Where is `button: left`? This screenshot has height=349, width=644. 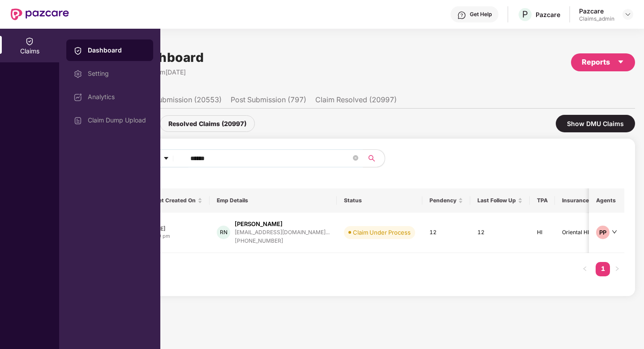 button: left is located at coordinates (585, 269).